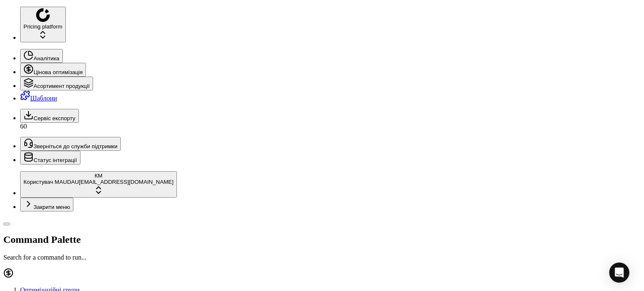  I want to click on button: Асортимент продукції, so click(57, 84).